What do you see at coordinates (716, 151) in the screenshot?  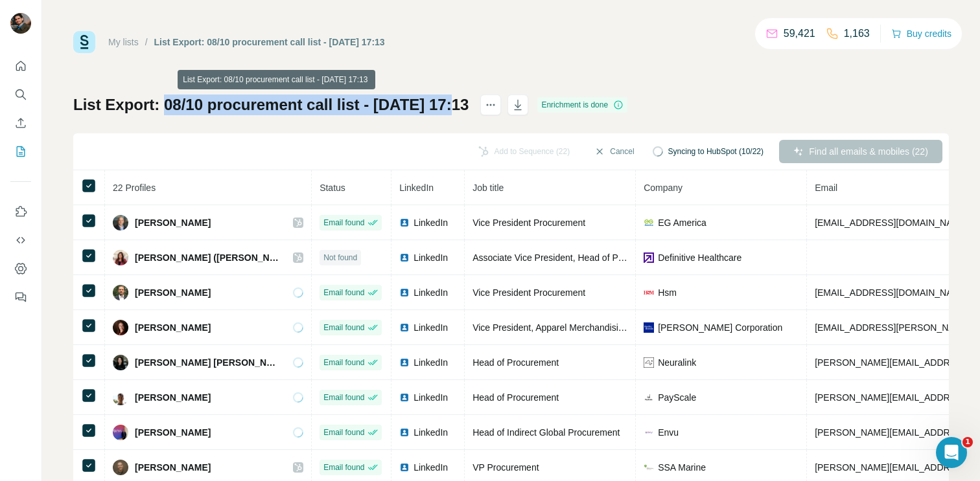 I see `span: Syncing to HubSpot (10/22)` at bounding box center [716, 151].